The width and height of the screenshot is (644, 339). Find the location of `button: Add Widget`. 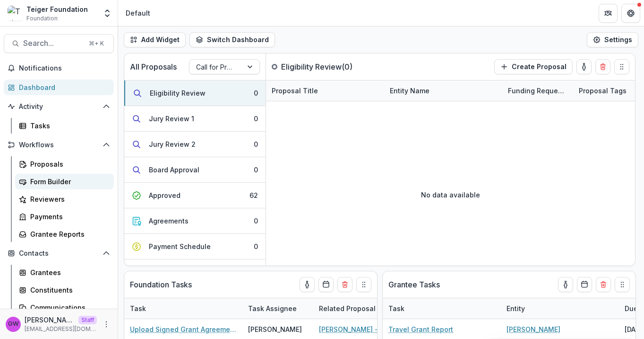

button: Add Widget is located at coordinates (155, 40).